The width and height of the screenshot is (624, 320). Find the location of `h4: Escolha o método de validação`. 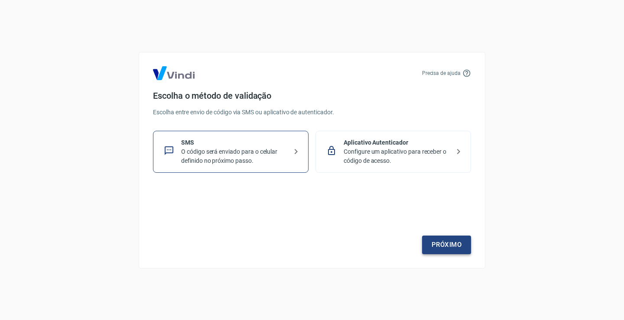

h4: Escolha o método de validação is located at coordinates (312, 96).